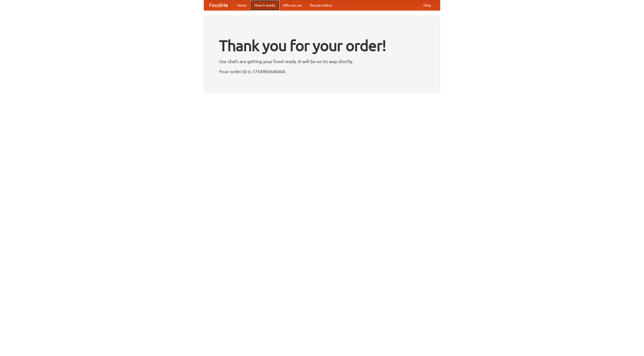 The image size is (644, 356). What do you see at coordinates (322, 46) in the screenshot?
I see `h1: Thank you for your order!` at bounding box center [322, 46].